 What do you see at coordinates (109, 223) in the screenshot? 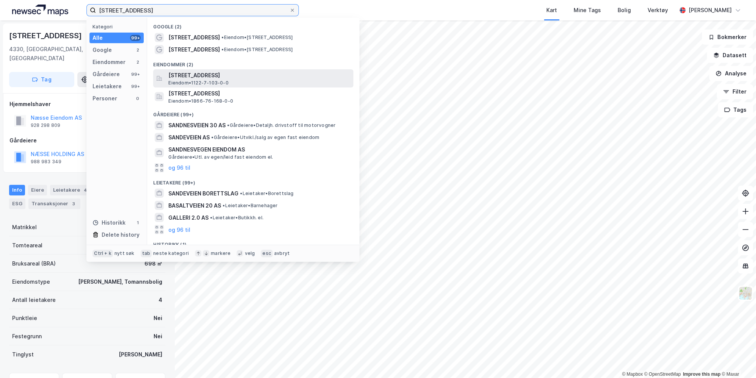
I see `div: Historikk` at bounding box center [109, 223].